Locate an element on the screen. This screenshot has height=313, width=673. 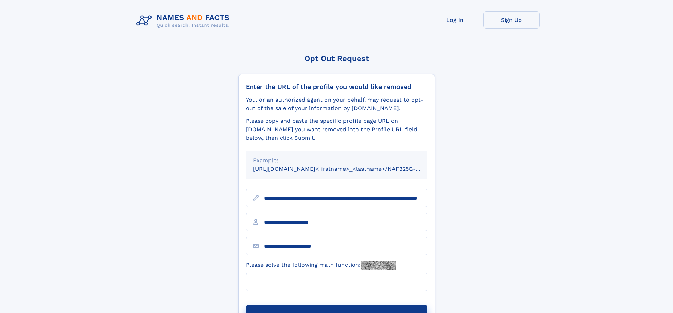
a: Log In is located at coordinates (455, 20).